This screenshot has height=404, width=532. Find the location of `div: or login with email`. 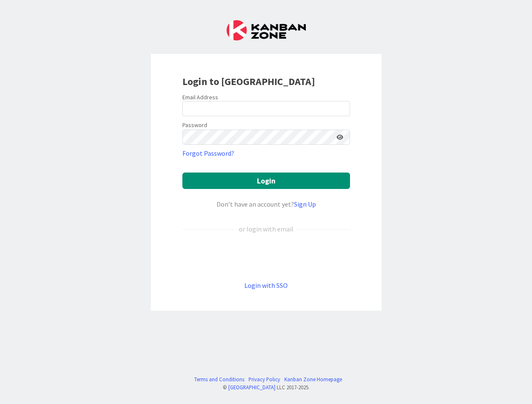

div: or login with email is located at coordinates (266, 229).